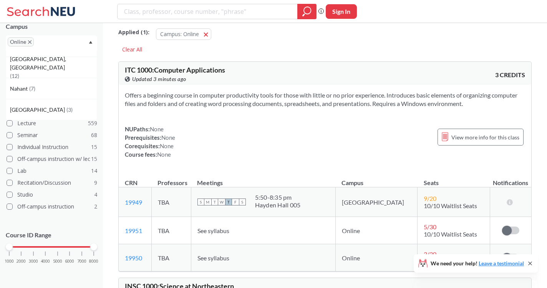 Image resolution: width=547 pixels, height=288 pixels. I want to click on th: Seats, so click(454, 179).